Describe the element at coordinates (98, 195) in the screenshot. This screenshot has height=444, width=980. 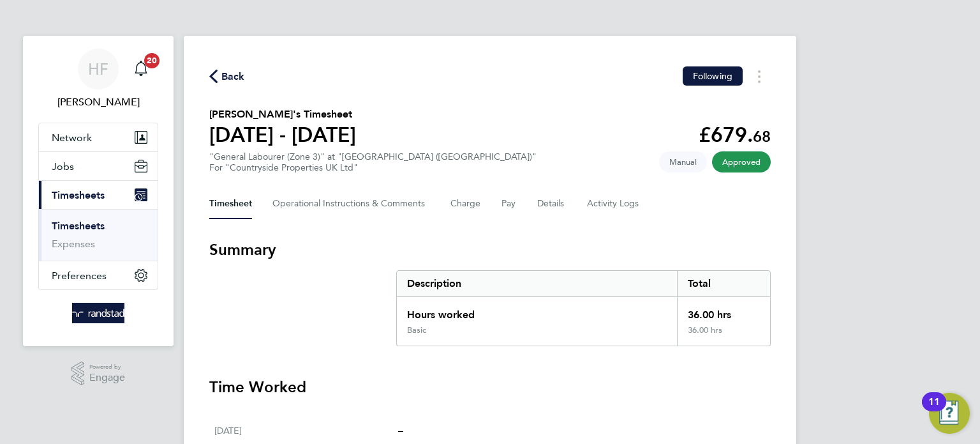
I see `button: Timesheets` at that location.